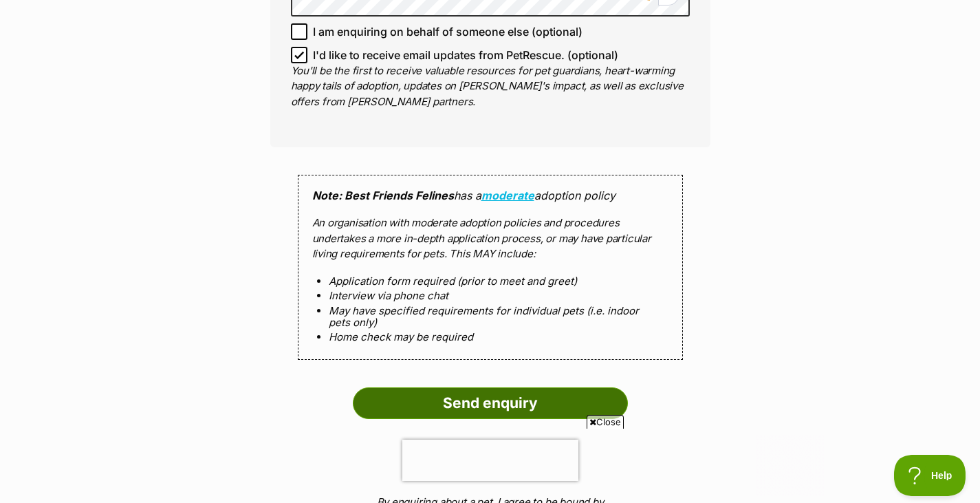 The height and width of the screenshot is (503, 980). I want to click on li: Application form required (prior to meet and greet), so click(490, 281).